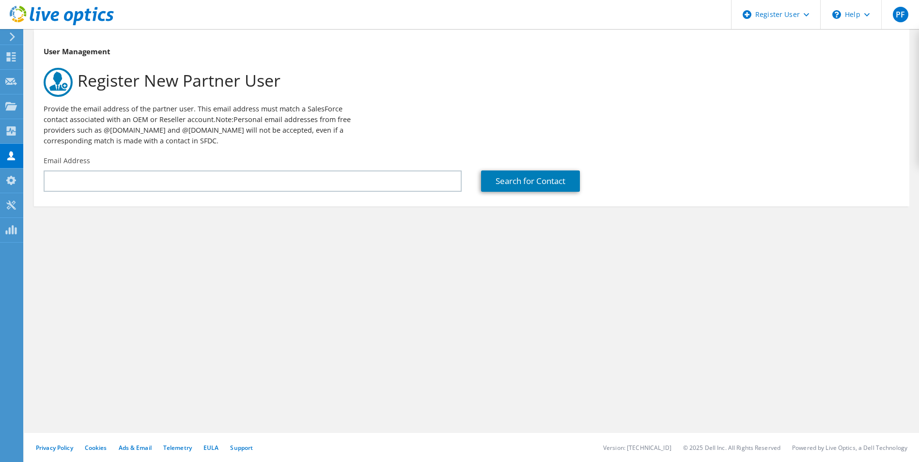 This screenshot has width=919, height=462. Describe the element at coordinates (849, 447) in the screenshot. I see `li: Powered by Live Optics, a Dell Technology` at that location.